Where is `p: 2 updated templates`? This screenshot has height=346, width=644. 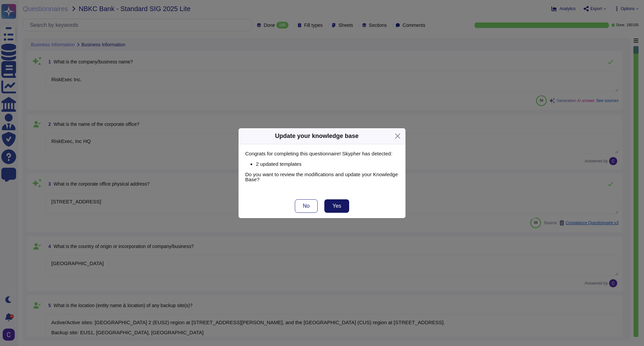 p: 2 updated templates is located at coordinates (327, 164).